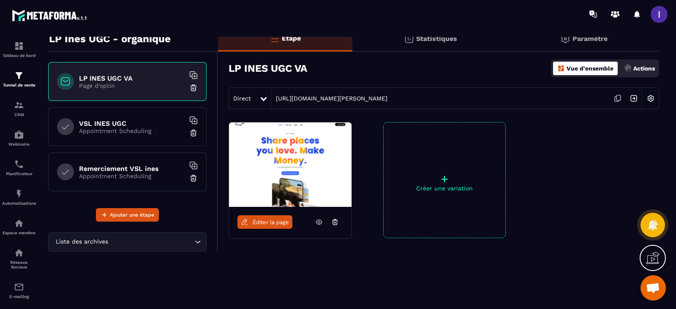 The height and width of the screenshot is (309, 676). I want to click on span: Direct, so click(242, 98).